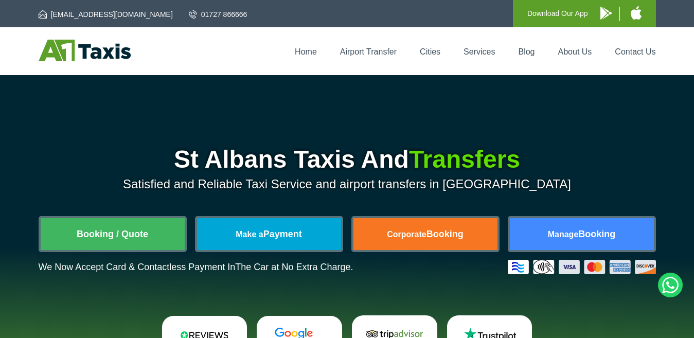 The height and width of the screenshot is (338, 694). What do you see at coordinates (634, 51) in the screenshot?
I see `a: Contact Us` at bounding box center [634, 51].